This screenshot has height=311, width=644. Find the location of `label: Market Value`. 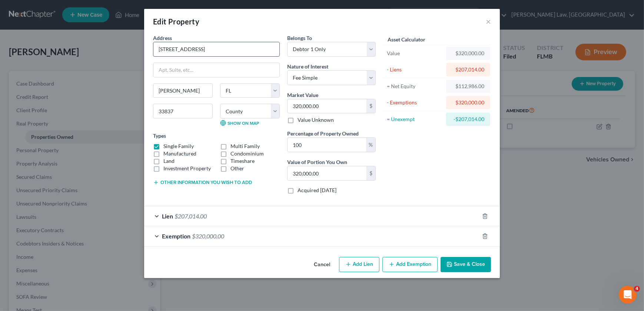

label: Market Value is located at coordinates (303, 95).